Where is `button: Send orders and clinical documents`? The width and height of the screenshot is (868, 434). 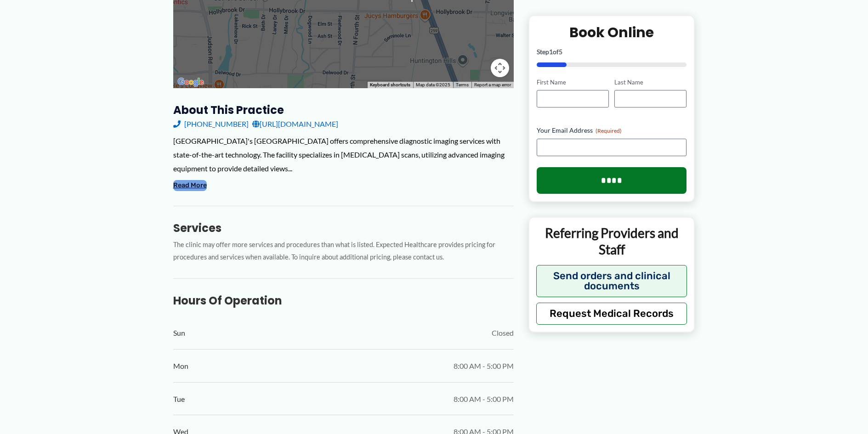
button: Send orders and clinical documents is located at coordinates (612, 280).